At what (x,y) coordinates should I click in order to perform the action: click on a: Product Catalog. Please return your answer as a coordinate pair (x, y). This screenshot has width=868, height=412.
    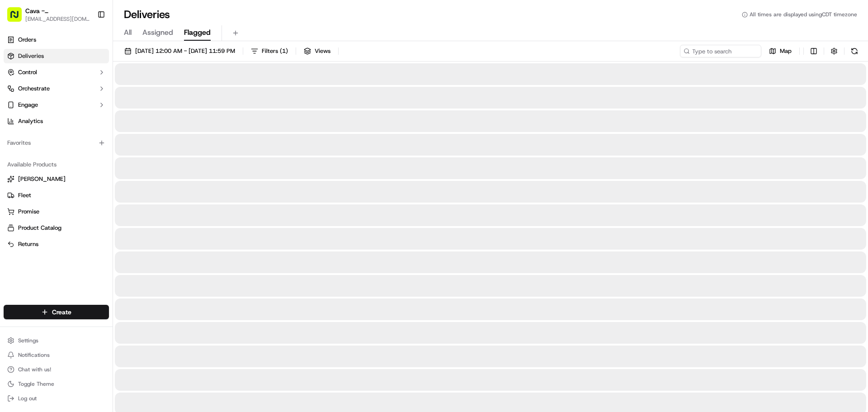
    Looking at the image, I should click on (56, 228).